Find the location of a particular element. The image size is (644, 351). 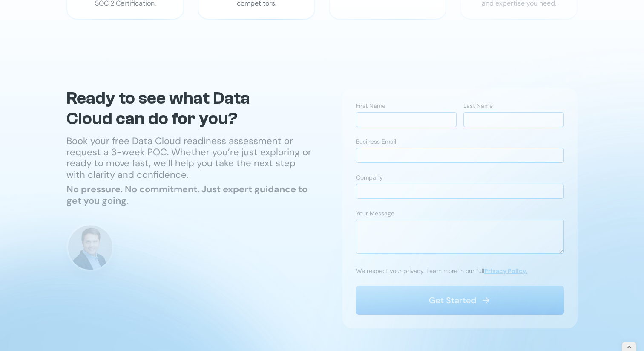

div: First Name is located at coordinates (406, 106).